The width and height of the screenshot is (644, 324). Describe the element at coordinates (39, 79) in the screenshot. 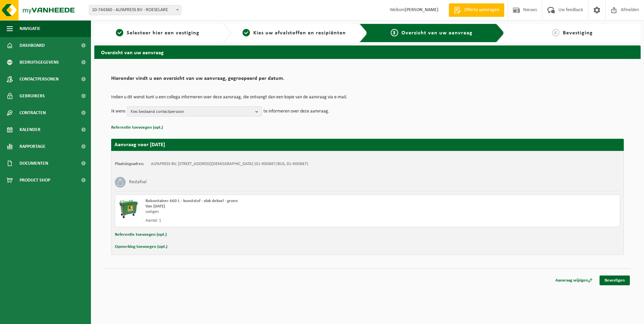

I see `span: Contactpersonen` at that location.